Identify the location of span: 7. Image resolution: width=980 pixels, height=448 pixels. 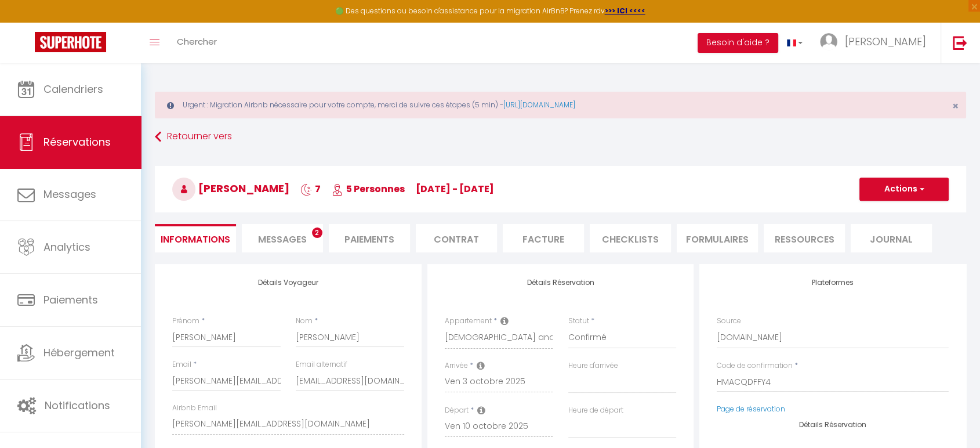
(311, 189).